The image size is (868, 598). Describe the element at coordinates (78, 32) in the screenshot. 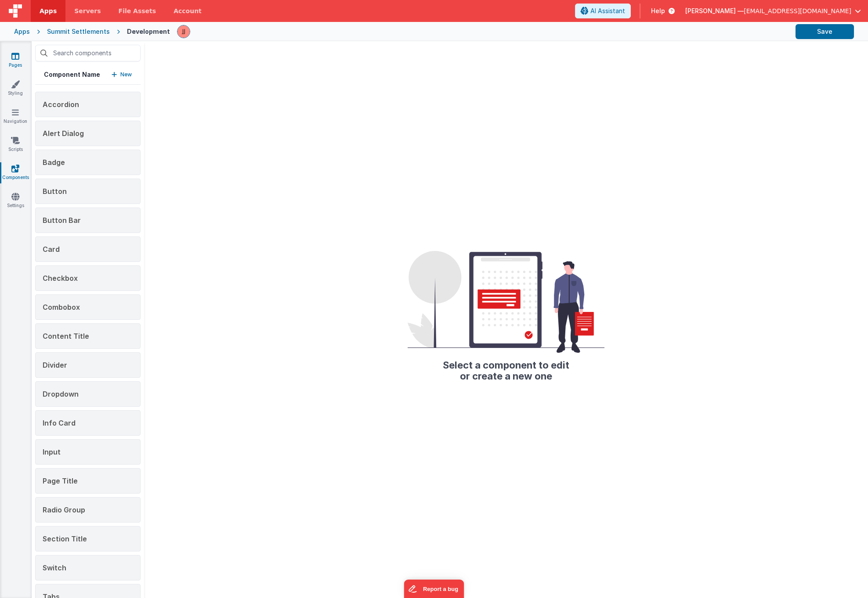

I see `div: Summit Settlements` at that location.